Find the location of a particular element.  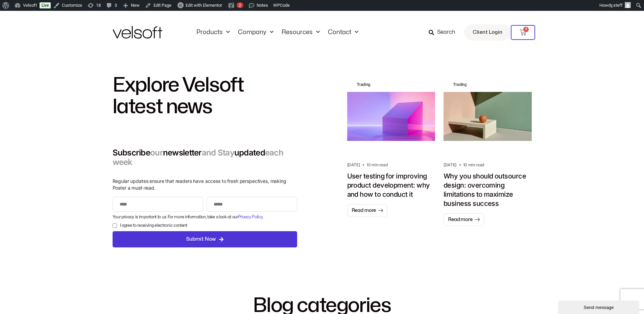

span: steff is located at coordinates (618, 5).